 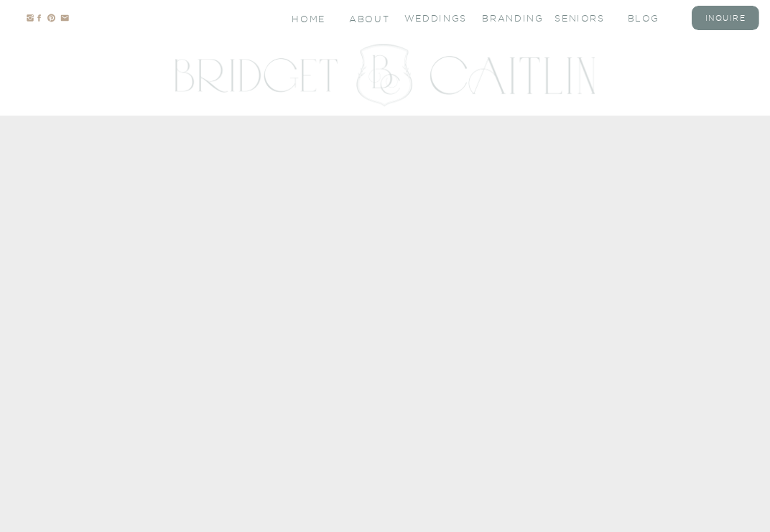 What do you see at coordinates (507, 17) in the screenshot?
I see `nav: branding` at bounding box center [507, 17].